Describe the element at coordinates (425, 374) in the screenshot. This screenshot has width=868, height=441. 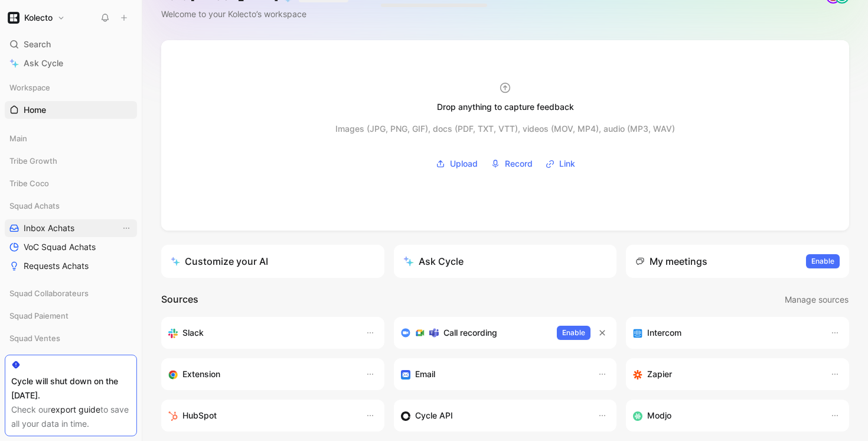
I see `h3: Email` at that location.